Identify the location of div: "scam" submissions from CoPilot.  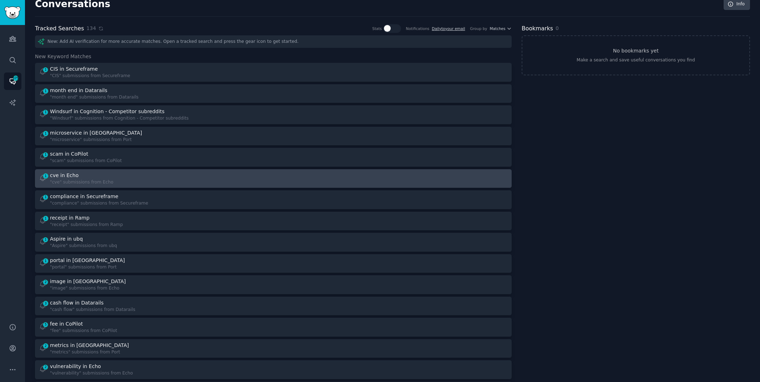
(86, 161).